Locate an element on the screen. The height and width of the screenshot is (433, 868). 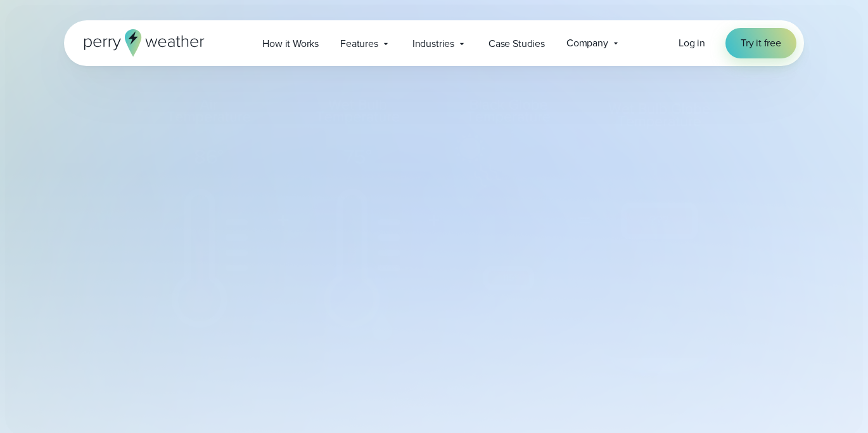
span: Try it free is located at coordinates (761, 43).